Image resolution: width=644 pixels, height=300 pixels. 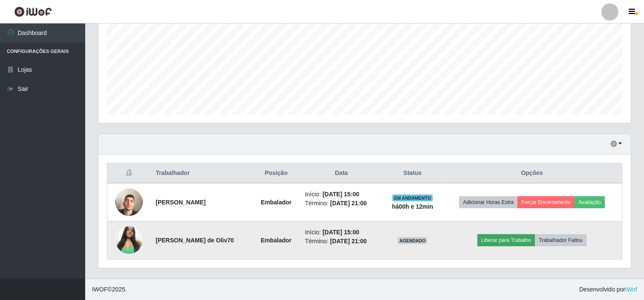 I want to click on img: 1739480983159.jpeg, so click(x=129, y=202).